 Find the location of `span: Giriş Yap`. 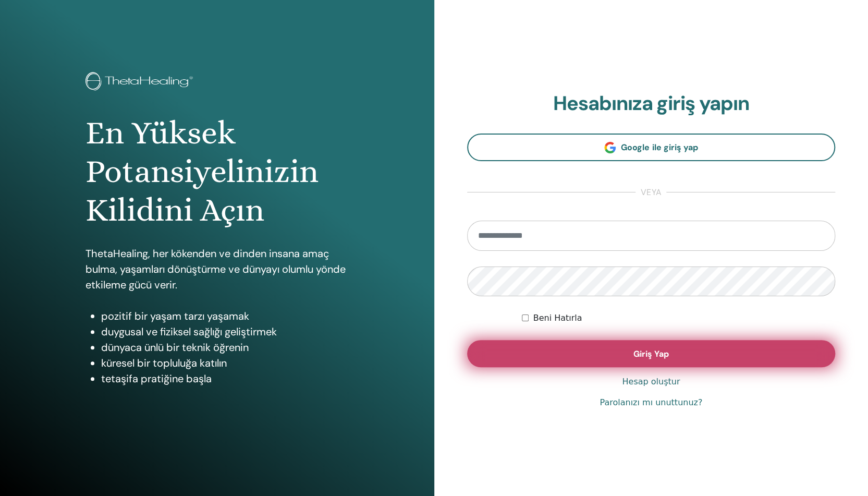

span: Giriş Yap is located at coordinates (652, 353).